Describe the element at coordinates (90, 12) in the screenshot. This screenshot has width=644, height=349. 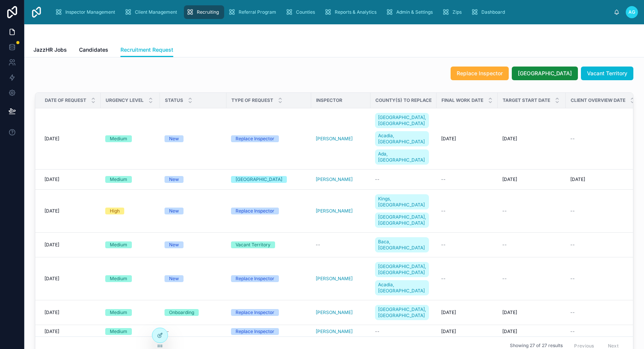
I see `span: Inspector Management` at that location.